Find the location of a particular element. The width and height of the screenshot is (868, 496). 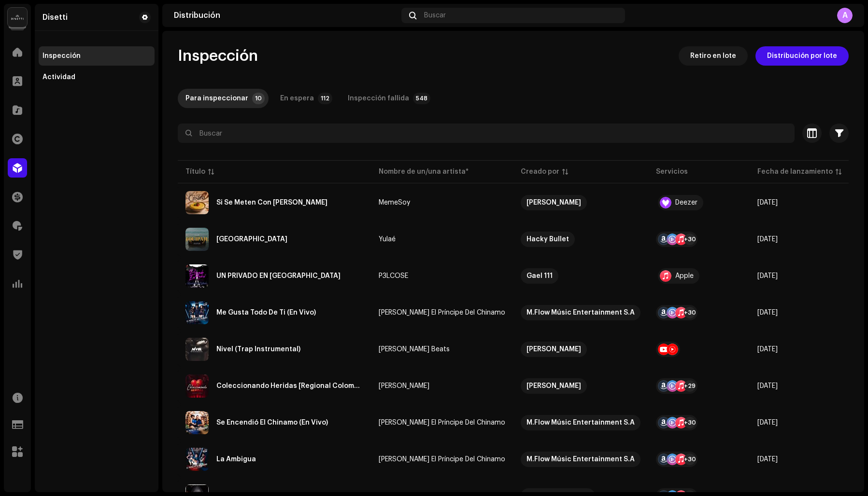

p-badge: 112 is located at coordinates (325, 99).